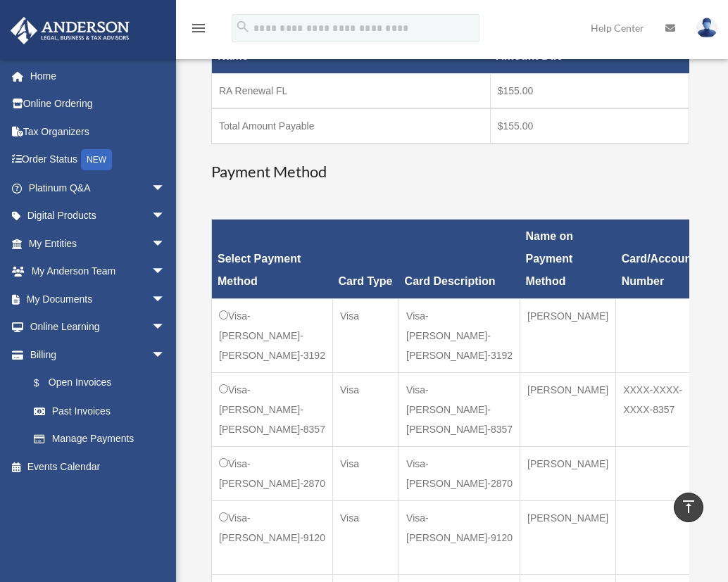 The width and height of the screenshot is (728, 582). I want to click on a: Platinum Q&Aarrow_drop_down, so click(98, 188).